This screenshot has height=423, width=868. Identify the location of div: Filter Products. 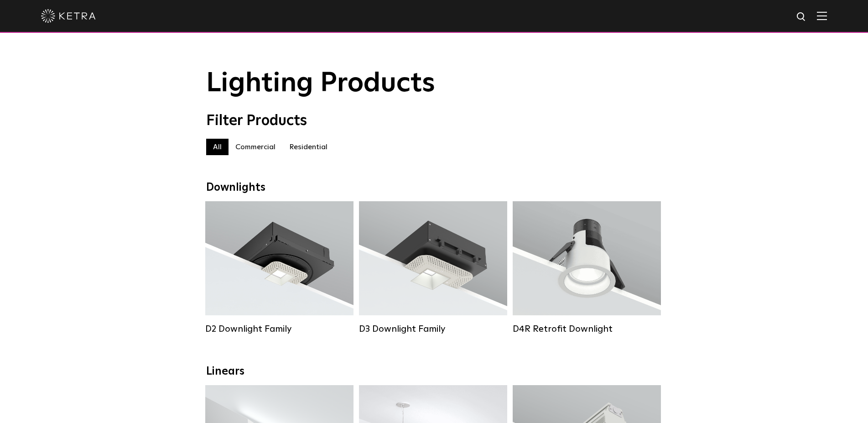
(434, 121).